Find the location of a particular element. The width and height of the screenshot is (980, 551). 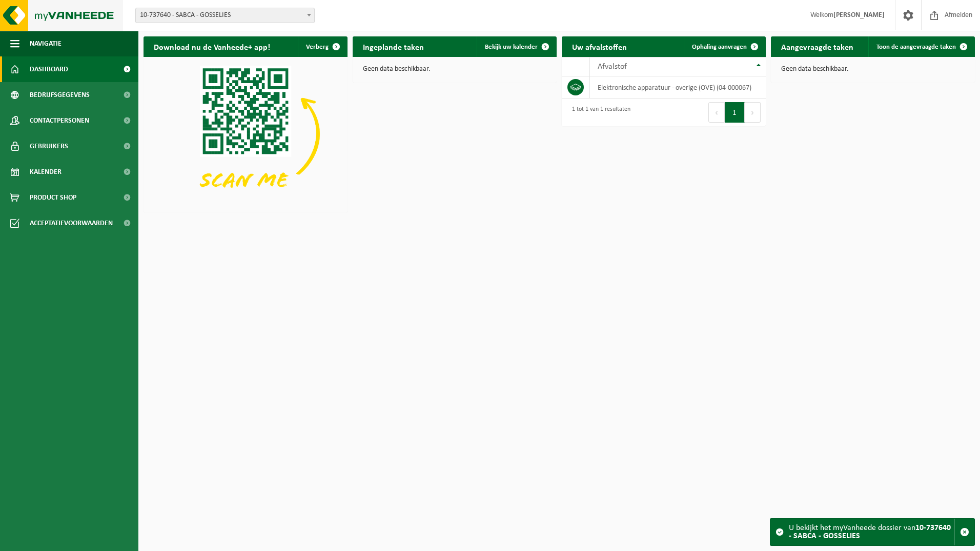

span: 10-737640 - SABCA - GOSSELIES is located at coordinates (225, 15).